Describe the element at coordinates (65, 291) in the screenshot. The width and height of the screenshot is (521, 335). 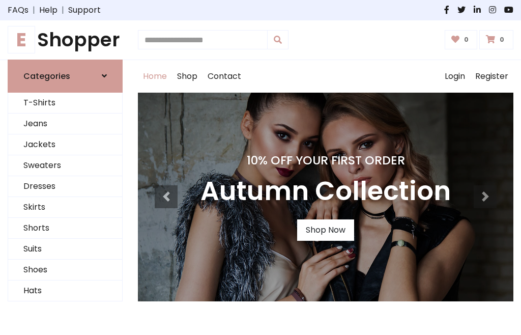
I see `a: Hats` at that location.